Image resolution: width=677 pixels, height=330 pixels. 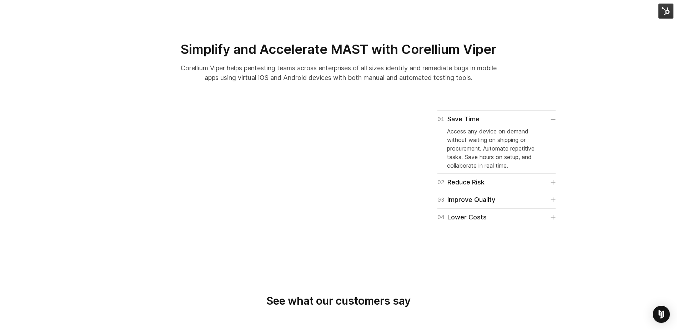 I want to click on div: Lower Costs, so click(x=462, y=217).